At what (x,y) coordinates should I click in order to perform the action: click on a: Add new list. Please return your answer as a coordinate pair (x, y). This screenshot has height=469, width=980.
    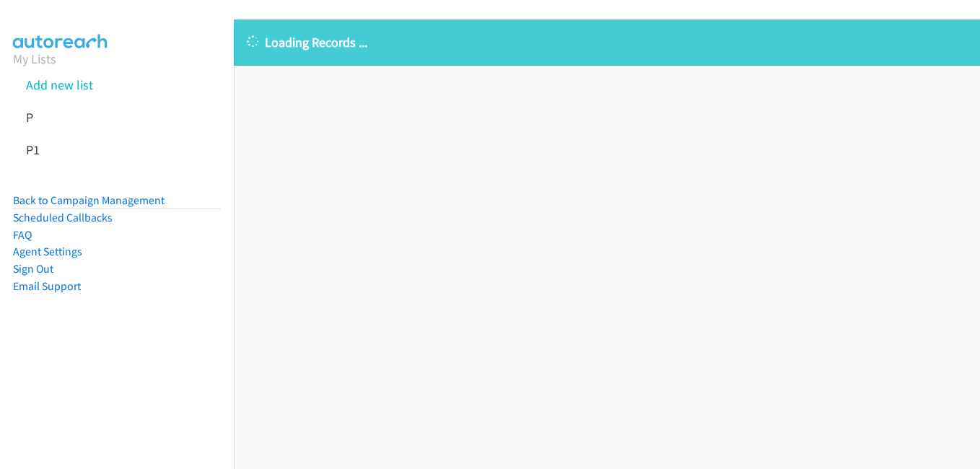
    Looking at the image, I should click on (59, 84).